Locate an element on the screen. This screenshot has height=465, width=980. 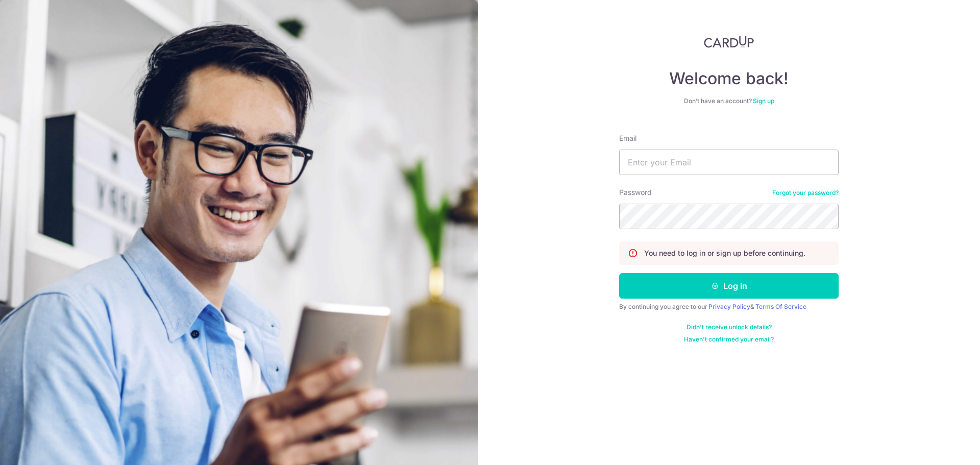
label: Password is located at coordinates (635, 192).